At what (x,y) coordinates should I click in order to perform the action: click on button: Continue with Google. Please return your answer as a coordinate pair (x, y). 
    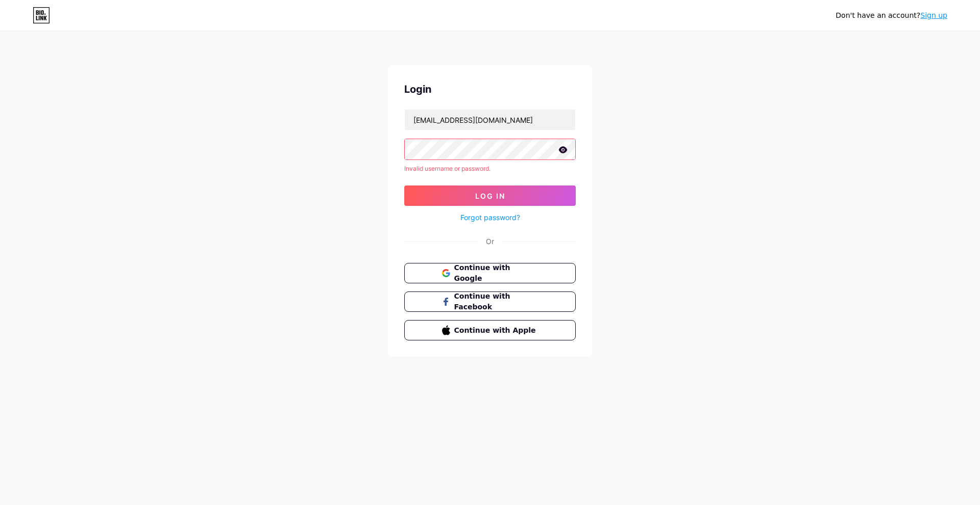
    Looking at the image, I should click on (490, 273).